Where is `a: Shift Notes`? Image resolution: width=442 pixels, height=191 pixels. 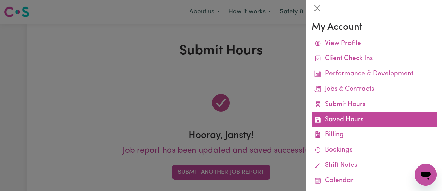
a: Shift Notes is located at coordinates (374, 165).